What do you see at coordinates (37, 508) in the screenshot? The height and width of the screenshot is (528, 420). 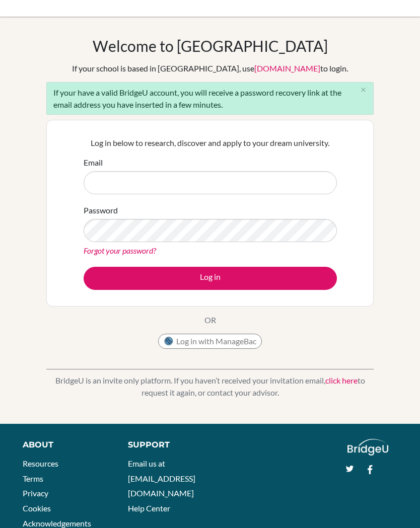 I see `a: Cookies` at bounding box center [37, 508].